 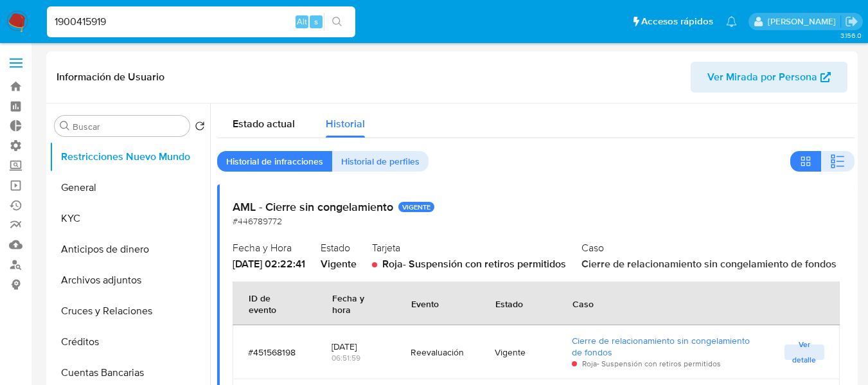 I want to click on button: Cruces y Relaciones, so click(x=129, y=310).